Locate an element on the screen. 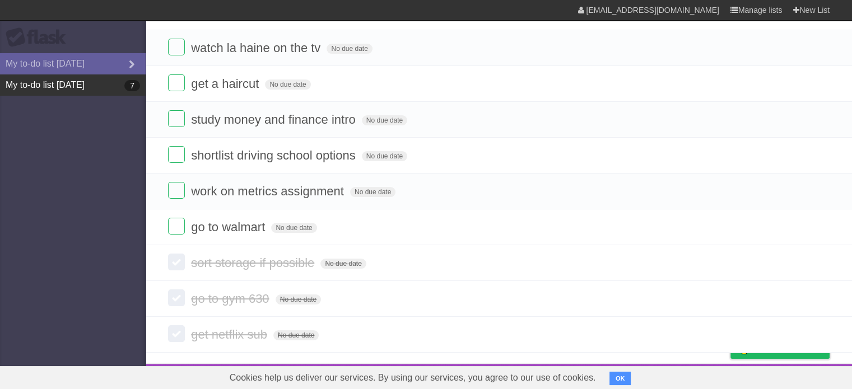  span: Cookies help us deliver our services. By using our services, you agree to our use of cookies. is located at coordinates (413, 378).